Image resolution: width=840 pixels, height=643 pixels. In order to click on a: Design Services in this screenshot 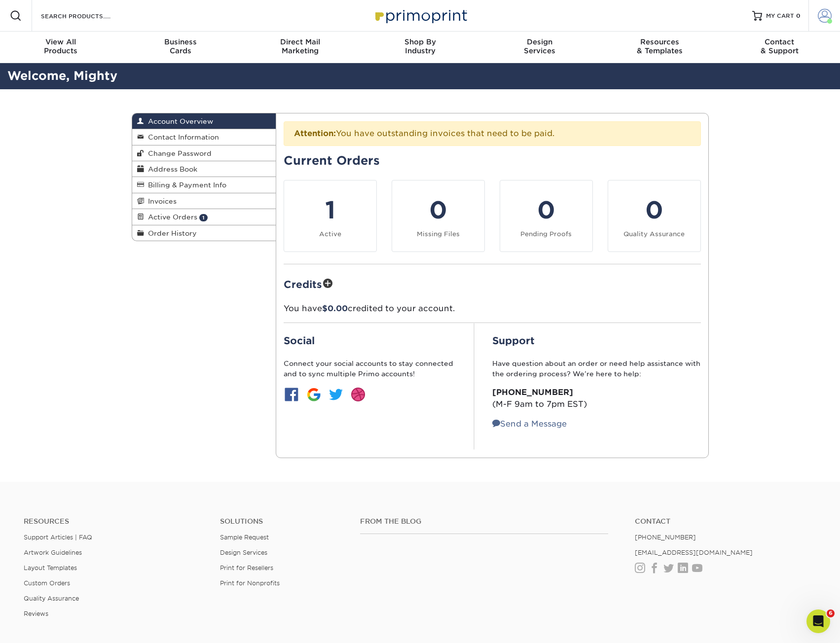, I will do `click(243, 552)`.